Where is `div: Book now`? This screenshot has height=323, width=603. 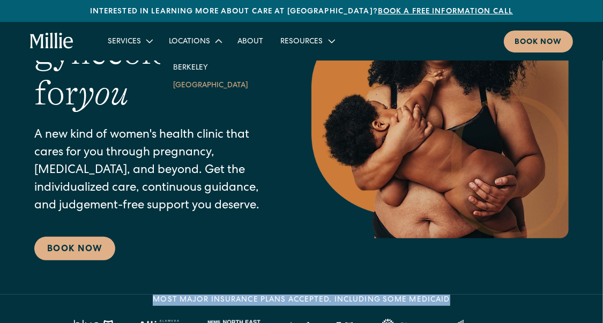
div: Book now is located at coordinates (538, 42).